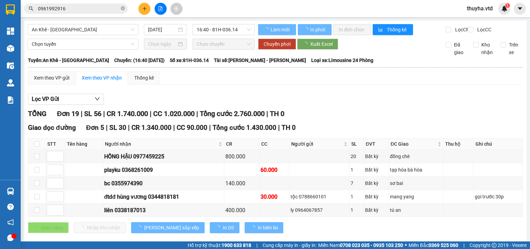 The image size is (530, 249). Describe the element at coordinates (176, 9) in the screenshot. I see `span: aim` at that location.